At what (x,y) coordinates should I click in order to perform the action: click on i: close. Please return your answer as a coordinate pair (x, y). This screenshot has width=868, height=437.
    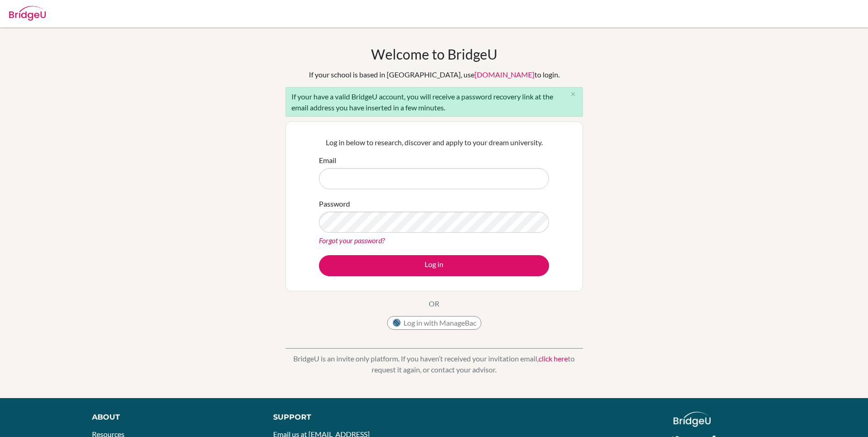
    Looking at the image, I should click on (573, 94).